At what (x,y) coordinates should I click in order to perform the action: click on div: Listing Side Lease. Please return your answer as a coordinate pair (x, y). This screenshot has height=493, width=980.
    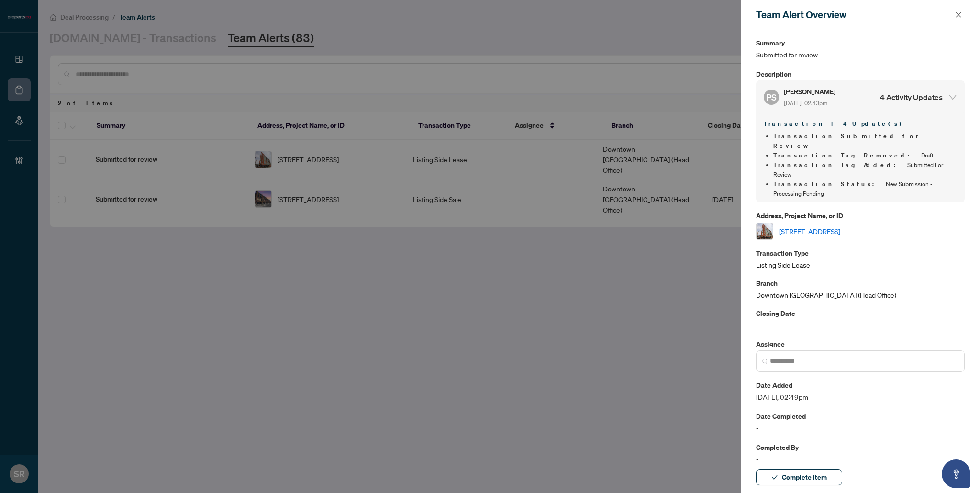
    Looking at the image, I should click on (860, 259).